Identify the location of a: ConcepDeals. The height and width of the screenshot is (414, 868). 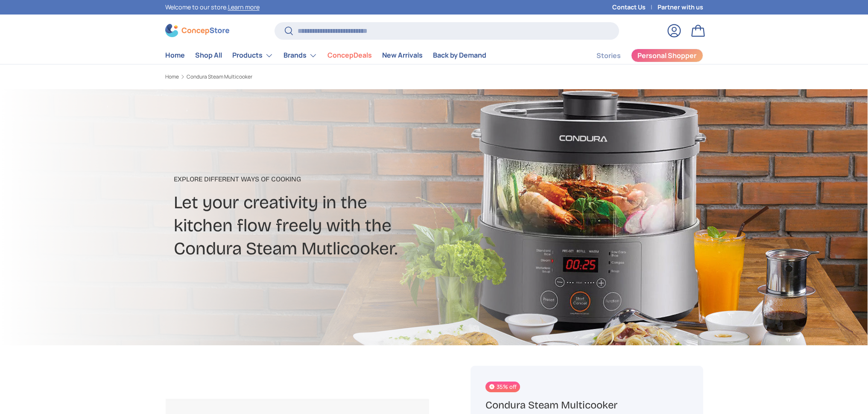
(349, 55).